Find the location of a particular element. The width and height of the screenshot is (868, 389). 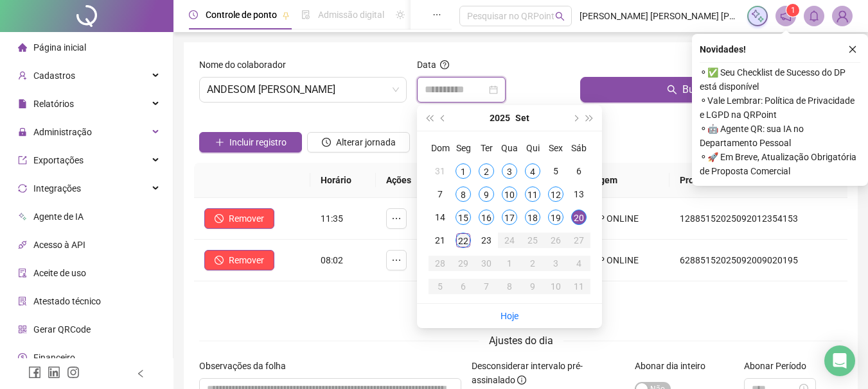

span: user-add is located at coordinates (22, 75).